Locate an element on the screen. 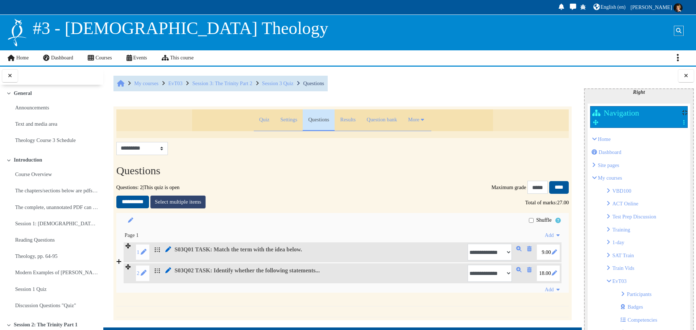  span: Questions is located at coordinates (313, 83).